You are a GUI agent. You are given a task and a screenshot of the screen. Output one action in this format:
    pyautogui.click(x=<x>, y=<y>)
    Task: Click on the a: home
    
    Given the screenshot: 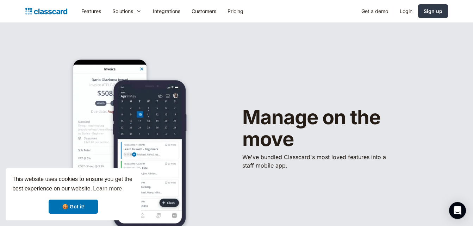 What is the action you would take?
    pyautogui.click(x=46, y=11)
    